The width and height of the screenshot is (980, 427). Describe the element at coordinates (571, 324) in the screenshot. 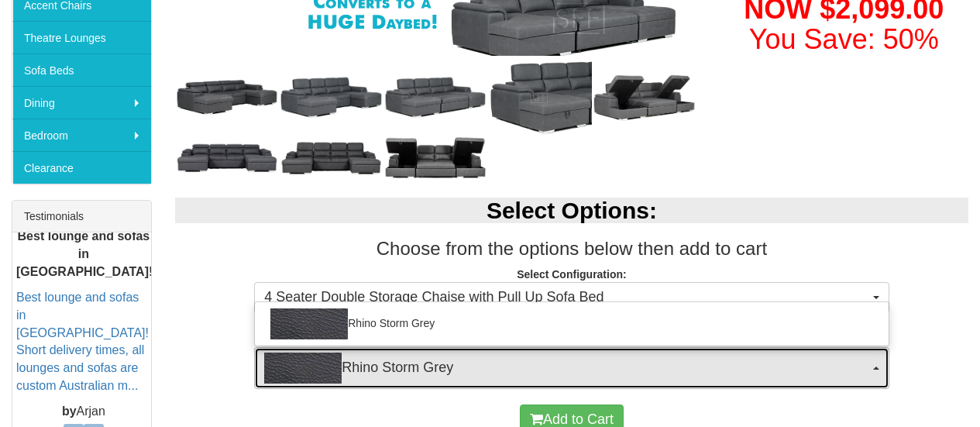

I see `a: Rhino Storm Grey` at that location.